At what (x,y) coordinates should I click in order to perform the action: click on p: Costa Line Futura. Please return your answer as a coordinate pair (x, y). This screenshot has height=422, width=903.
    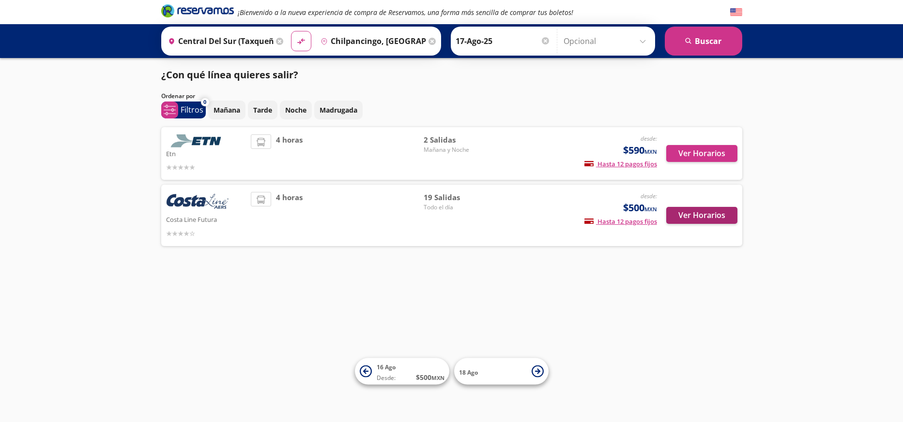
    Looking at the image, I should click on (206, 219).